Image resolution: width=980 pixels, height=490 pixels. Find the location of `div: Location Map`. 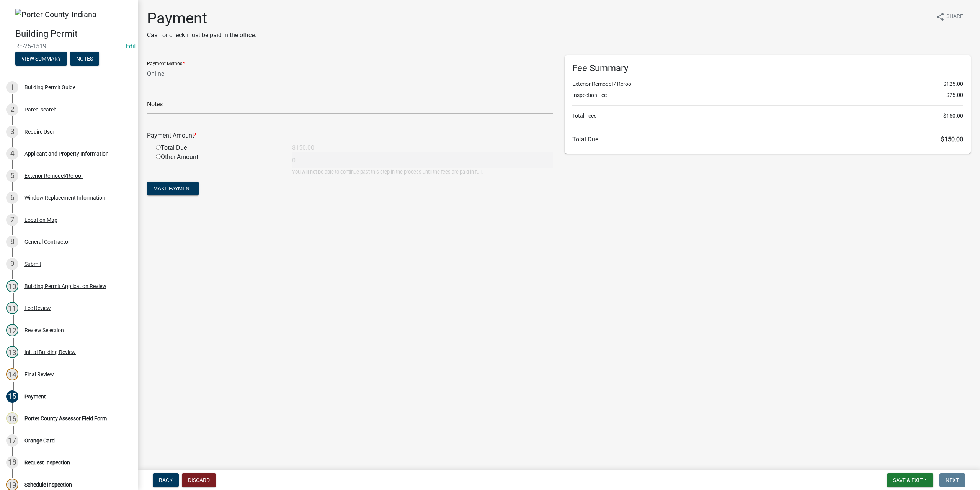

div: Location Map is located at coordinates (41, 220).